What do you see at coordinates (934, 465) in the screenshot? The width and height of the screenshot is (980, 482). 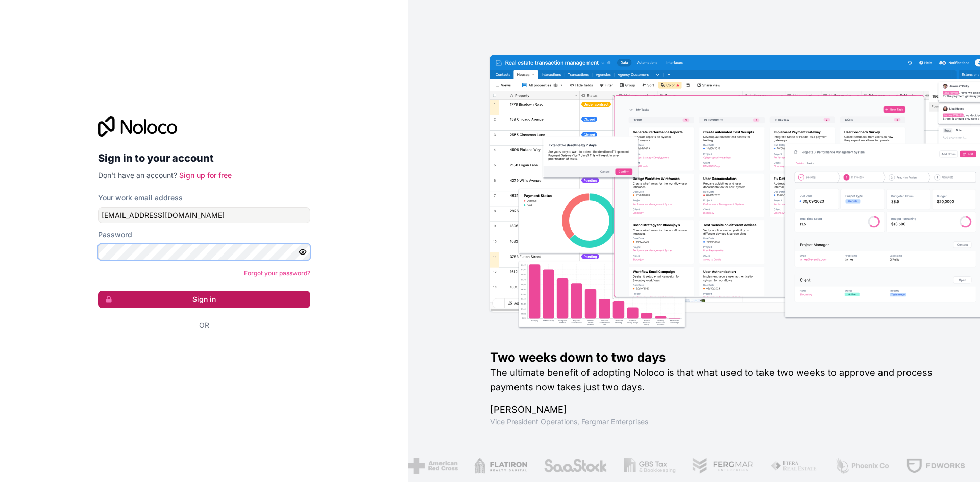 I see `img: /assets/fdworks-Bi04fVtw.png` at bounding box center [934, 465].